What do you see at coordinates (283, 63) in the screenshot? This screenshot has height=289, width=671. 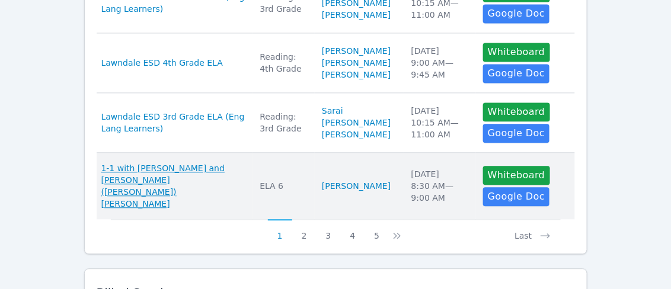 I see `div: Reading: 4th Grade` at bounding box center [283, 63].